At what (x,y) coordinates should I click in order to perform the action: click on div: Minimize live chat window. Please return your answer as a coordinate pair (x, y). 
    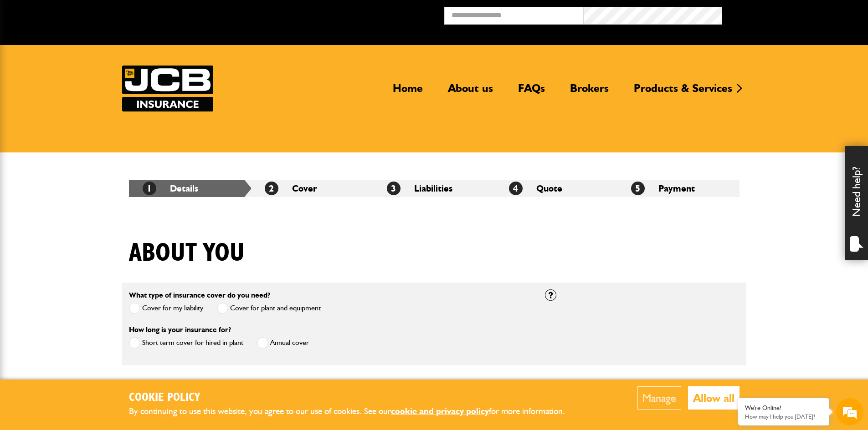
    Looking at the image, I should click on (160, 16).